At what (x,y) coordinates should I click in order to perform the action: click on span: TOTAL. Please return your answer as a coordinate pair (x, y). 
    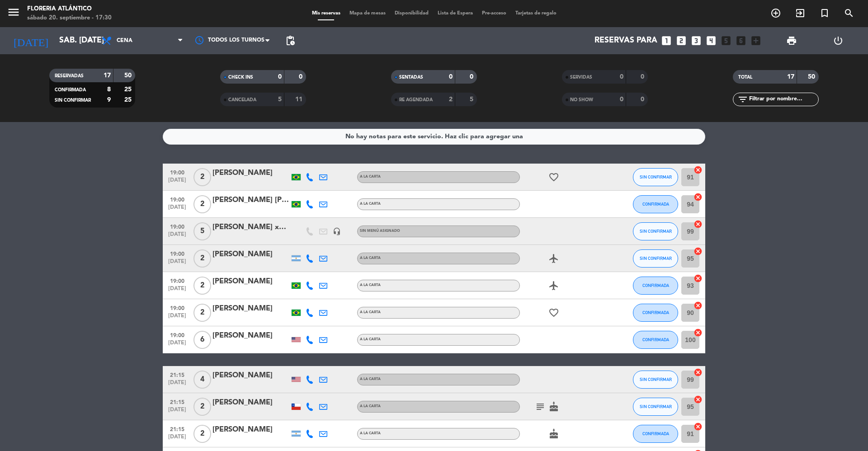
    Looking at the image, I should click on (745, 77).